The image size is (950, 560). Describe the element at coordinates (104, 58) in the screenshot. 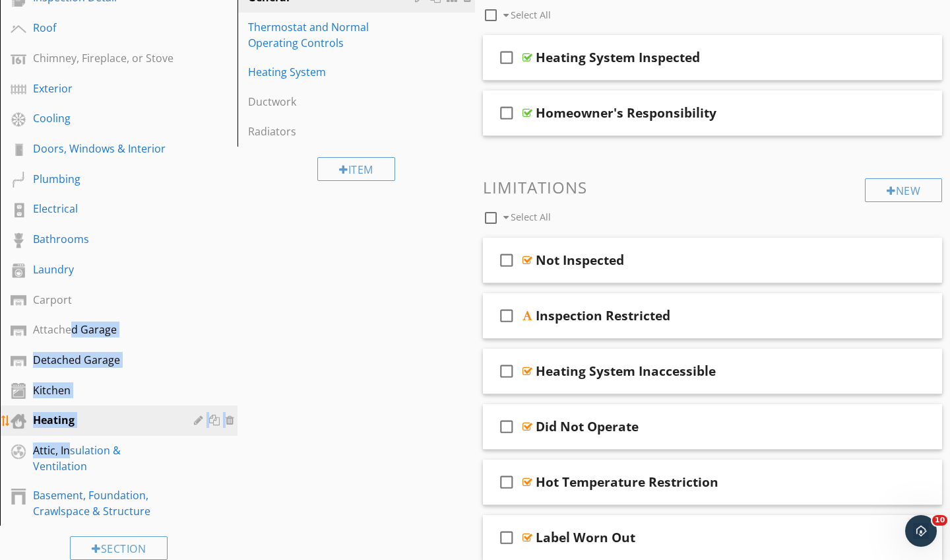

I see `div: Chimney, Fireplace, or Stove` at that location.